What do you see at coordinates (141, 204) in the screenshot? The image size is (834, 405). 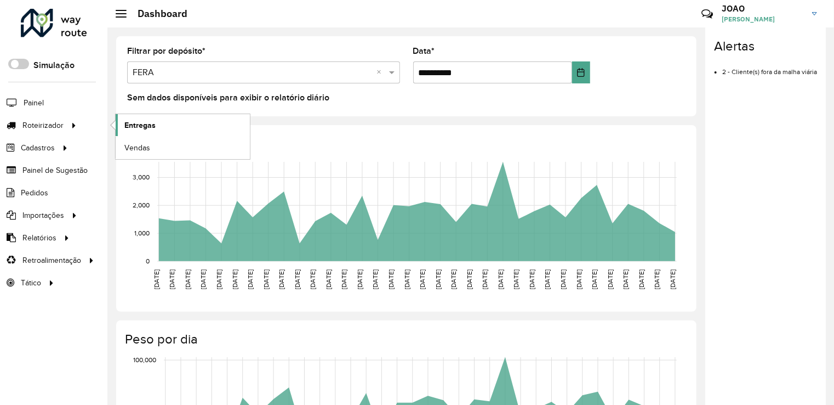 I see `text: 2,000` at bounding box center [141, 204].